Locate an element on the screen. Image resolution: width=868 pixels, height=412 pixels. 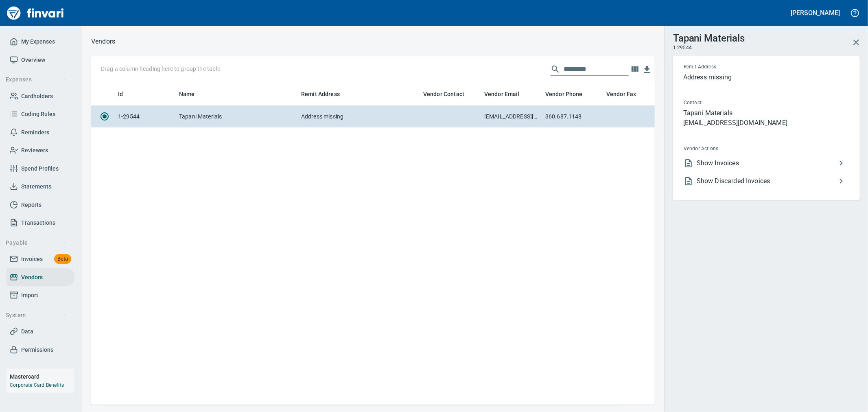
span: Overview is located at coordinates (33, 60).